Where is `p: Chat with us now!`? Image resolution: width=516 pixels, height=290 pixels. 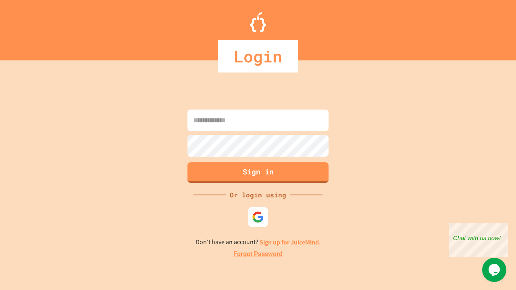
p: Chat with us now! is located at coordinates (28, 15).